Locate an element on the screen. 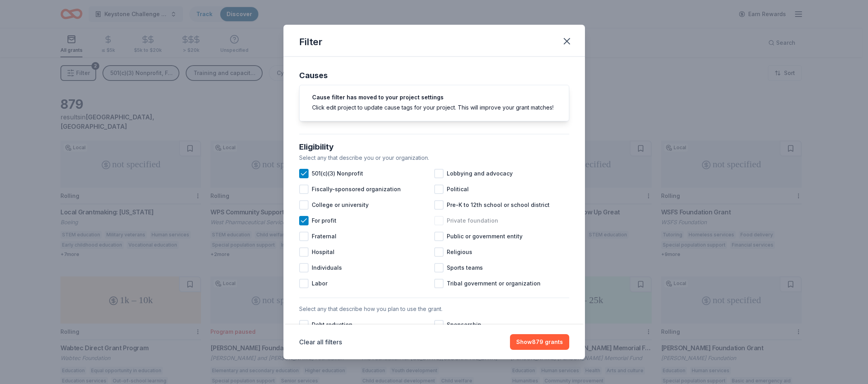 The width and height of the screenshot is (868, 384). span: Labor is located at coordinates (319, 284).